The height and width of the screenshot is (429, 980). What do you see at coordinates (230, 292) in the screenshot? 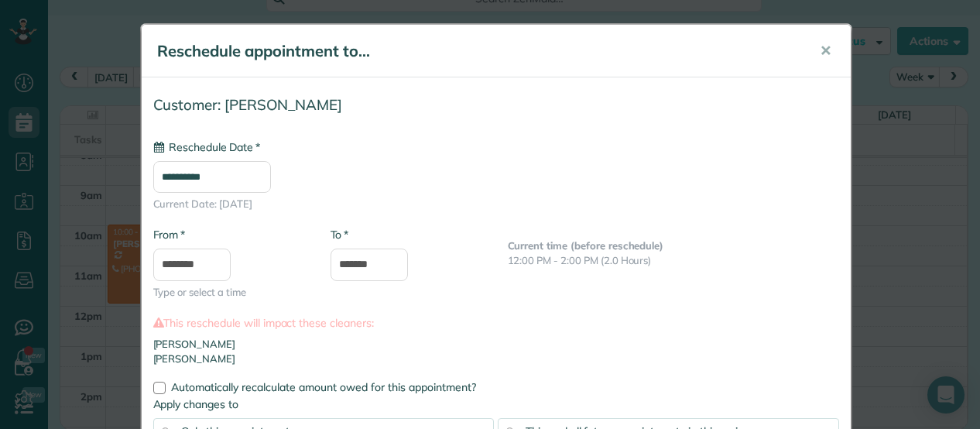
I see `span: Type or select a time` at bounding box center [230, 292].